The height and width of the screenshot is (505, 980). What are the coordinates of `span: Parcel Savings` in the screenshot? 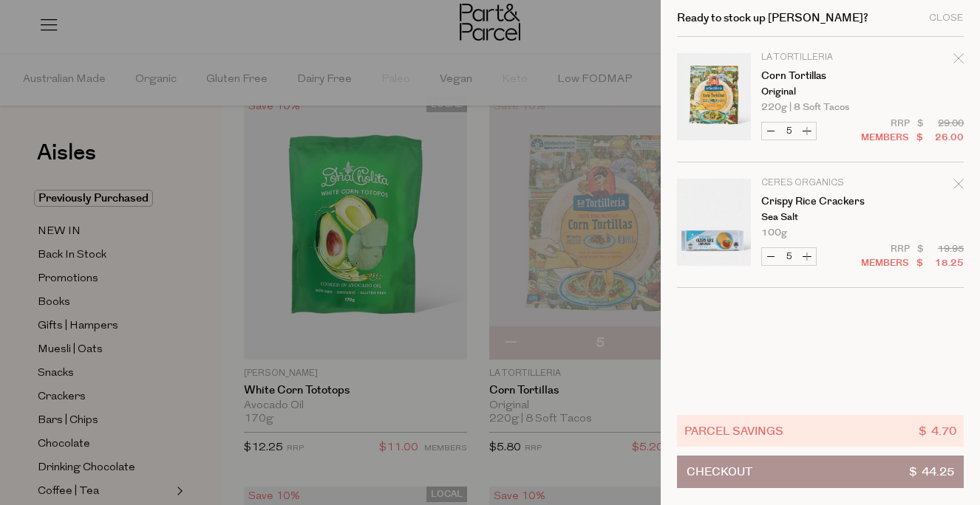 It's located at (734, 431).